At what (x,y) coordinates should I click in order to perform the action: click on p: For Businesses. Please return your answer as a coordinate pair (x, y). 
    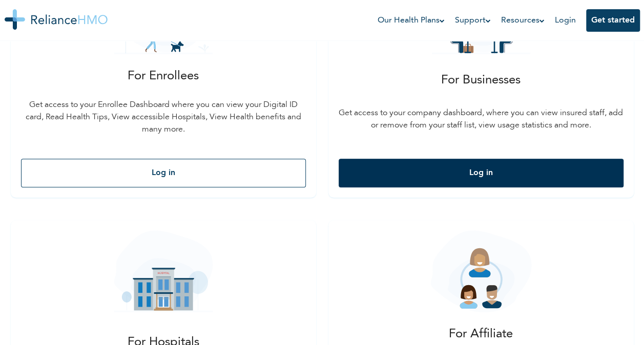
    Looking at the image, I should click on (481, 80).